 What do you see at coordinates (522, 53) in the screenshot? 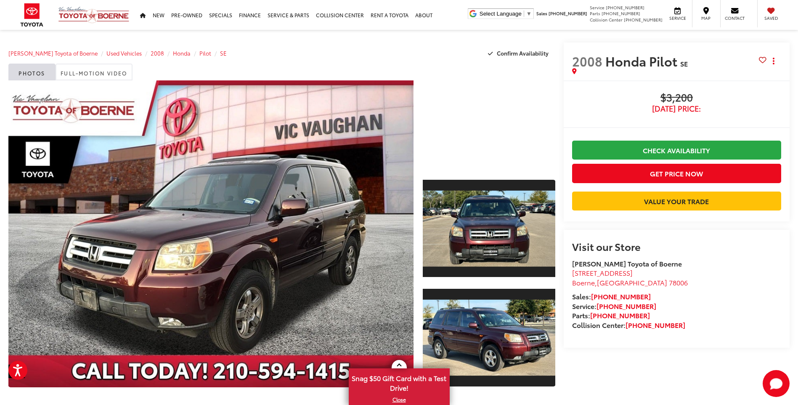
I see `span: Confirm Availability` at bounding box center [522, 53].